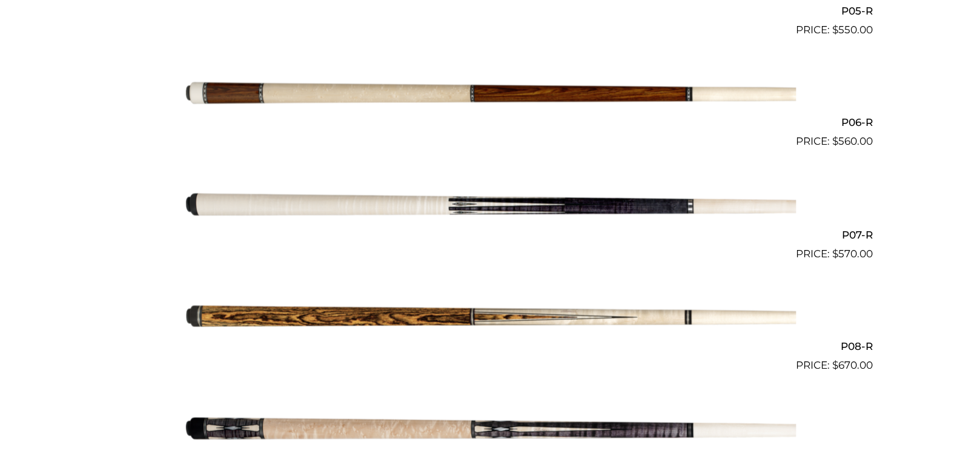 The height and width of the screenshot is (451, 980). I want to click on a: P06-R $560.00, so click(490, 96).